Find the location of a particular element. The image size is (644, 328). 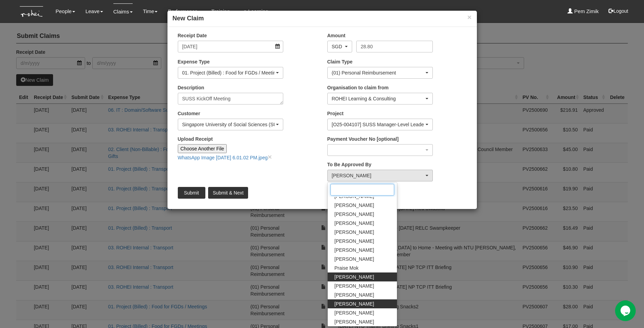

div: [O25-004107] SUSS Manager-Level Leadership Development Programme 2025 is located at coordinates (378, 124).